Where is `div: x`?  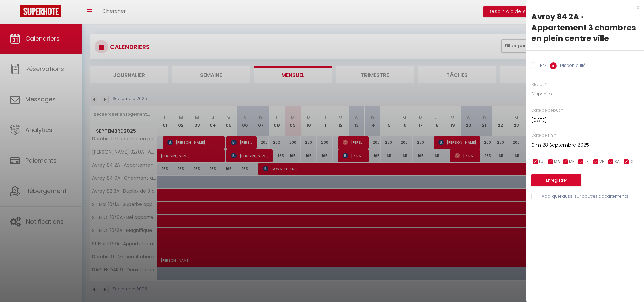
div: x is located at coordinates (582, 7).